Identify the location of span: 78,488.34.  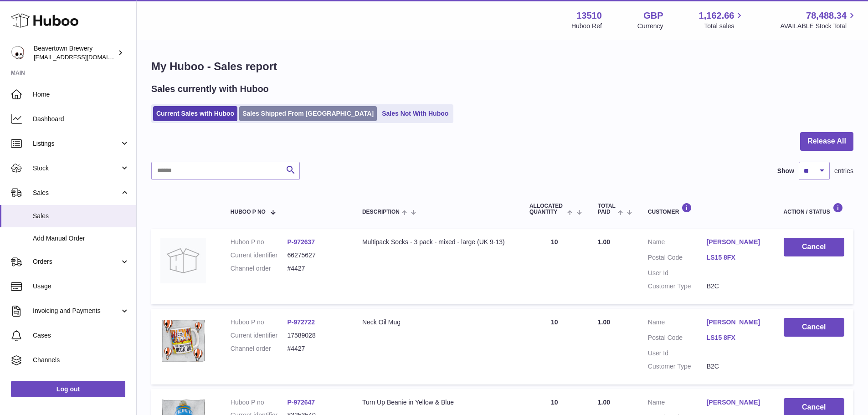
(826, 15).